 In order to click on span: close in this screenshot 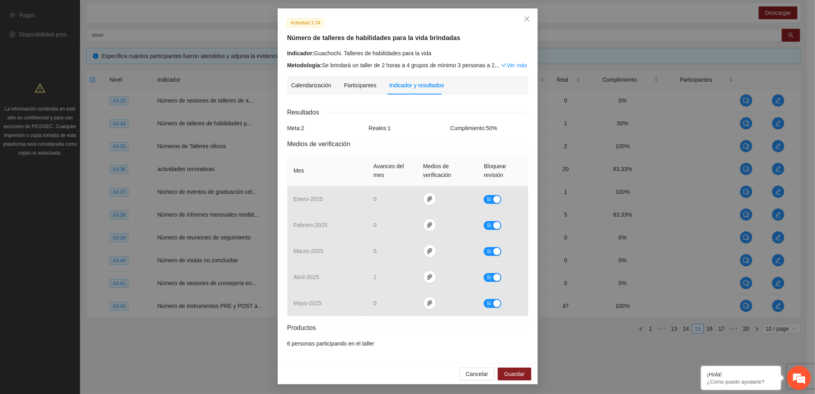, I will do `click(527, 19)`.